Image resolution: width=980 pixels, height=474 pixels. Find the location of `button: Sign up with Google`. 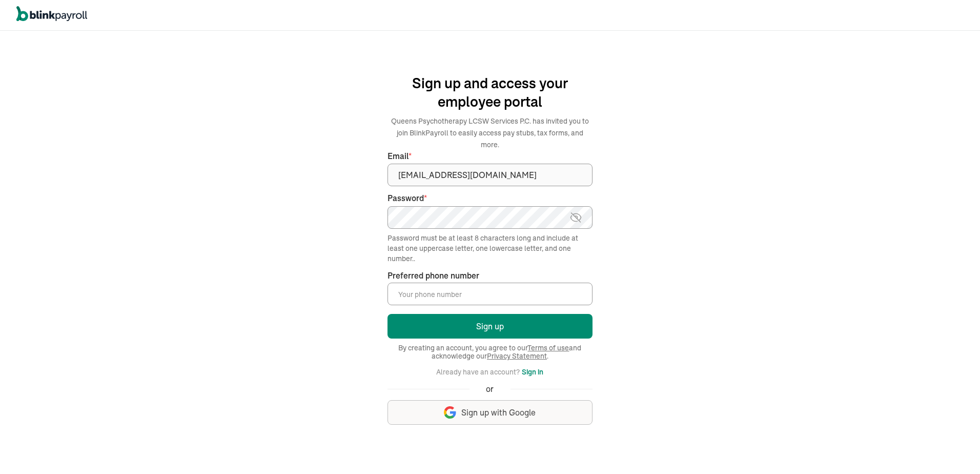

button: Sign up with Google is located at coordinates (490, 412).